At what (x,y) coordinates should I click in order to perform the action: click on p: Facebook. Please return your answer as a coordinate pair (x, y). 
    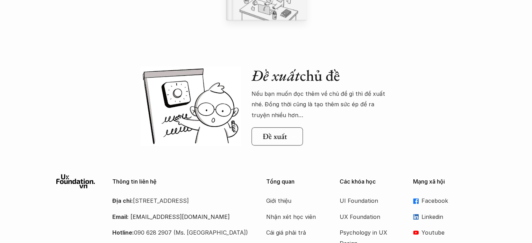
    Looking at the image, I should click on (449, 201).